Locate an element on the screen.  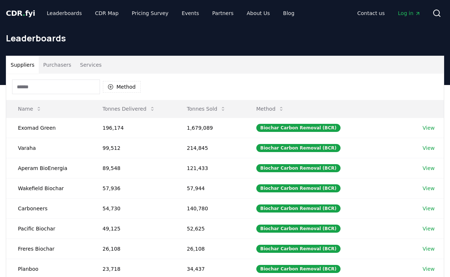
span: CDR fyi is located at coordinates (20, 13).